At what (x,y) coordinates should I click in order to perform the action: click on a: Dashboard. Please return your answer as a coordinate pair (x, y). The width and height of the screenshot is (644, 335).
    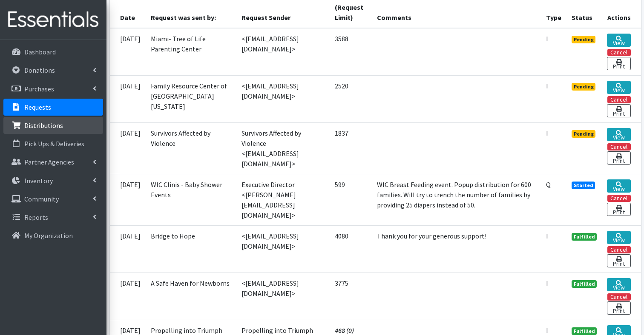
    Looking at the image, I should click on (53, 52).